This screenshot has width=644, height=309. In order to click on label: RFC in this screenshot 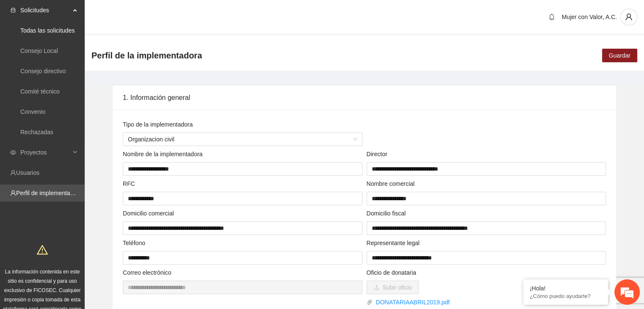, I will do `click(129, 184)`.